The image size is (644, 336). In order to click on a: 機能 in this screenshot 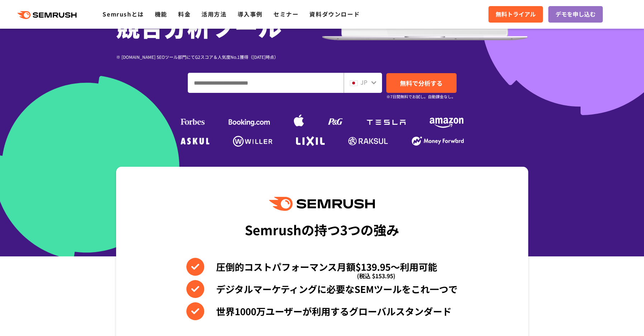, I will do `click(161, 14)`.